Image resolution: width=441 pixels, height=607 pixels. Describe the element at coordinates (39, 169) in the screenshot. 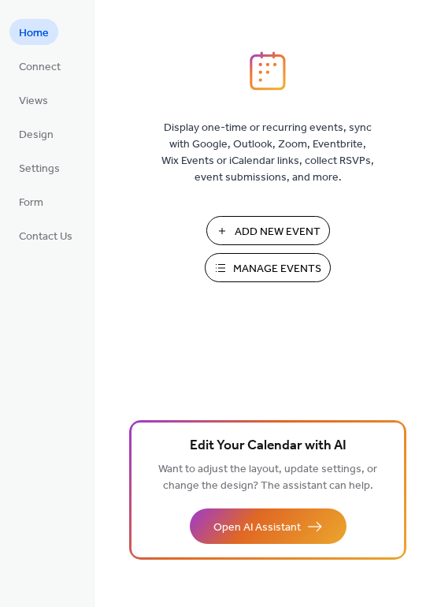

I see `span: Settings` at that location.